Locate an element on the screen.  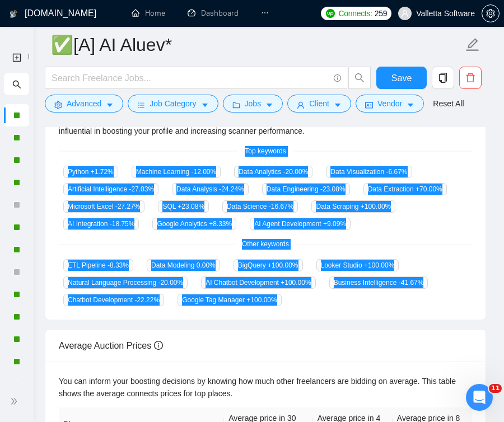
span: -24.24 % is located at coordinates (231, 189).